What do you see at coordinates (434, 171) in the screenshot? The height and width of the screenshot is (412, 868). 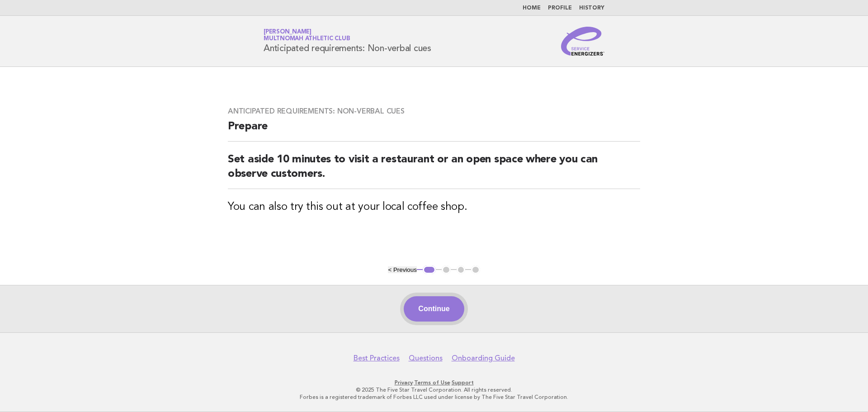 I see `h2: Set aside 10 minutes to visit a restaurant or an open space where you can observe customers.` at bounding box center [434, 171].